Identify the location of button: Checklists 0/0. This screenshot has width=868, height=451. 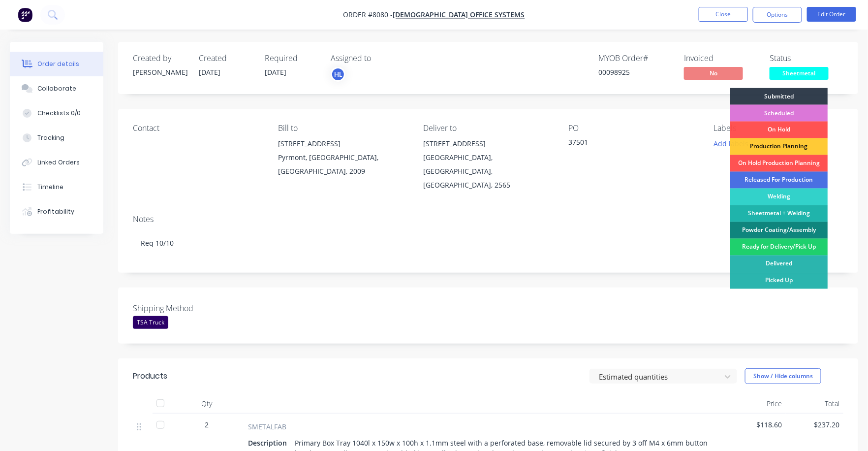
(57, 113).